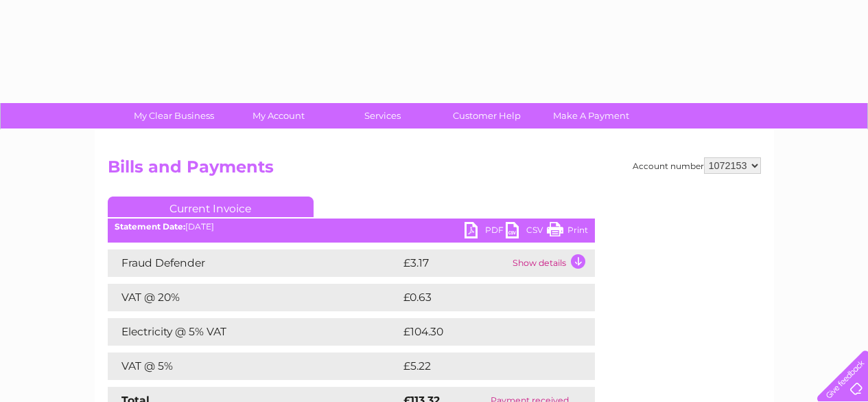  I want to click on h2: Bills and Payments, so click(434, 170).